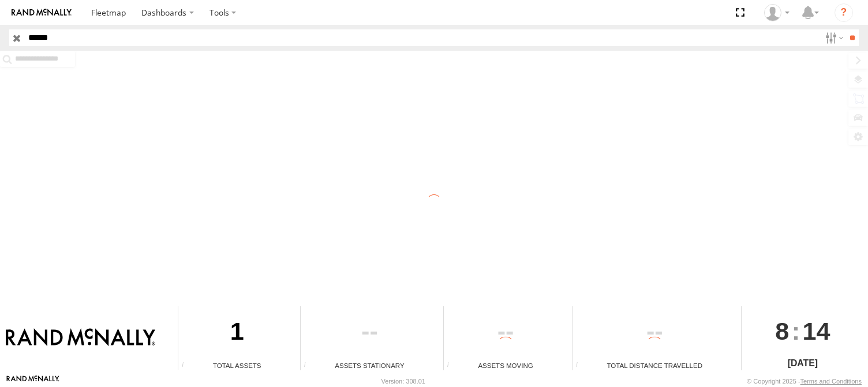  Describe the element at coordinates (506, 365) in the screenshot. I see `div: Assets Moving` at that location.